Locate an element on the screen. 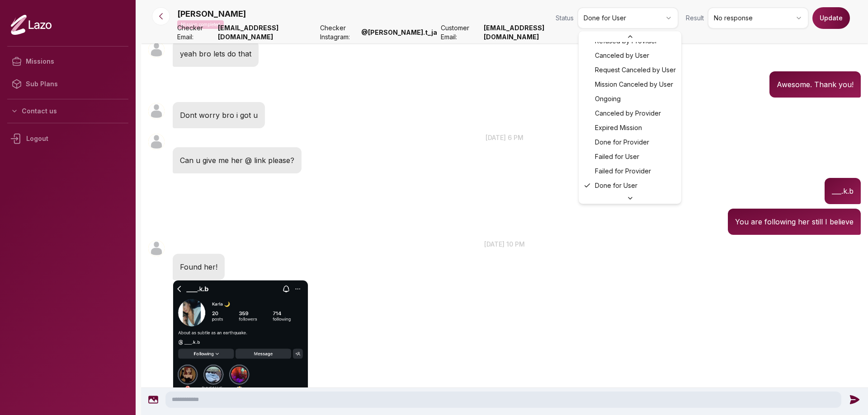 The width and height of the screenshot is (868, 415). span: Done for User is located at coordinates (617, 186).